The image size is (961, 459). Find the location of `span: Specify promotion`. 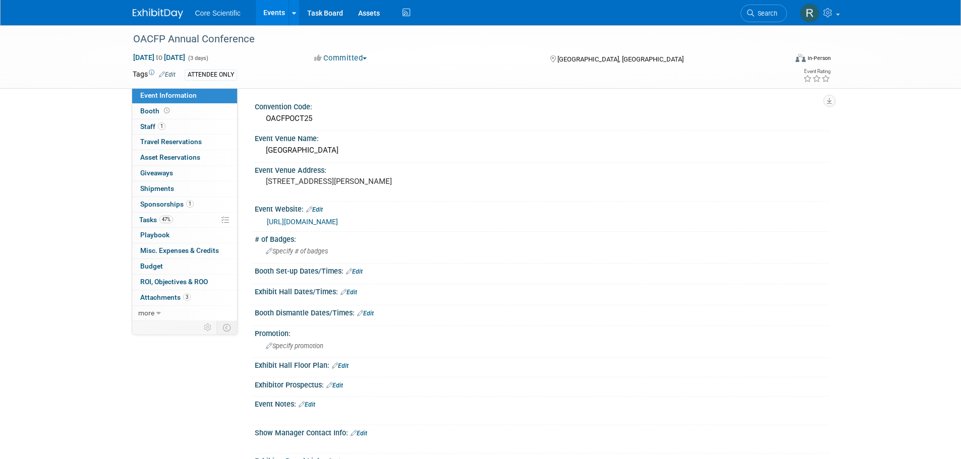

span: Specify promotion is located at coordinates (295, 346).